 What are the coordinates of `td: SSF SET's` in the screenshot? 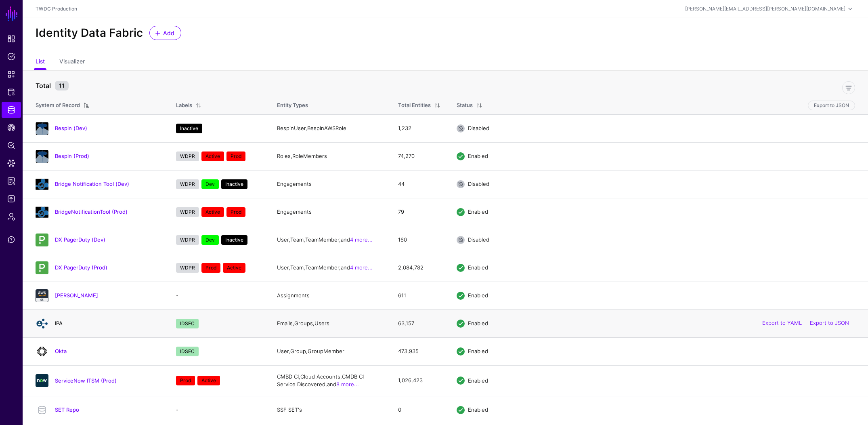 It's located at (330, 409).